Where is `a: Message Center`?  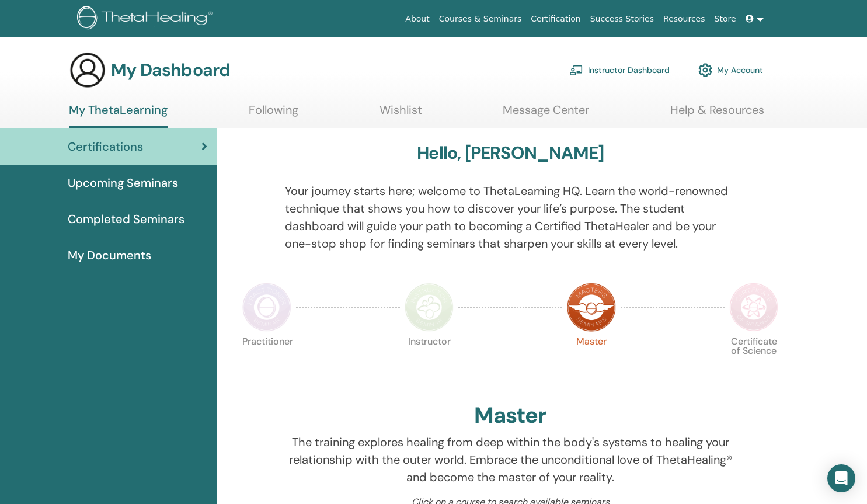
a: Message Center is located at coordinates (545, 114).